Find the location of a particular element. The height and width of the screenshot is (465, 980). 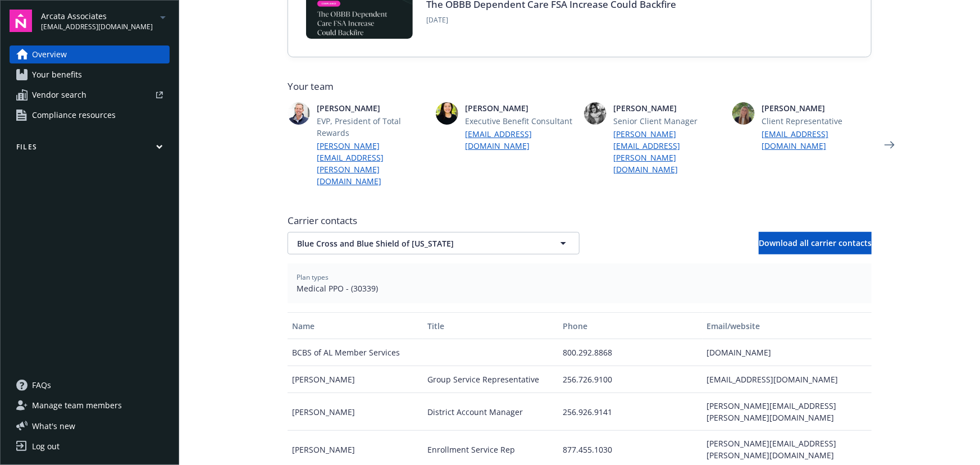

span: Plan types is located at coordinates (580, 277).